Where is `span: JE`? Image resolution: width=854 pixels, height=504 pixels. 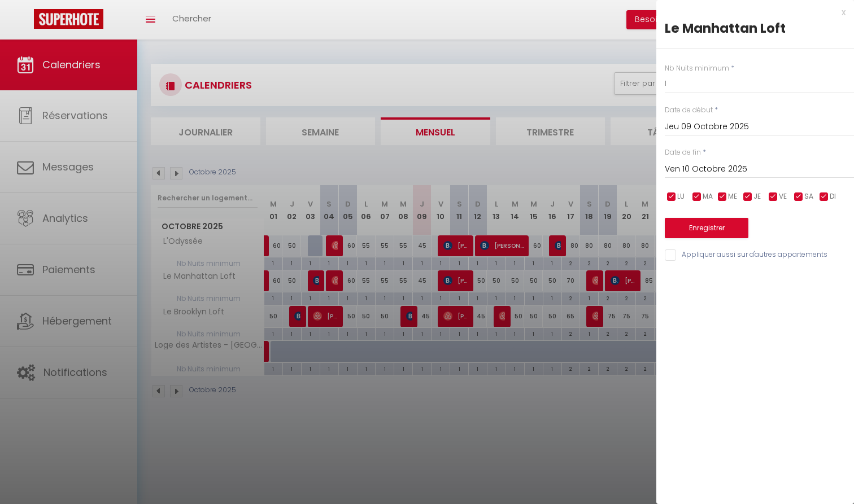
span: JE is located at coordinates (757, 196).